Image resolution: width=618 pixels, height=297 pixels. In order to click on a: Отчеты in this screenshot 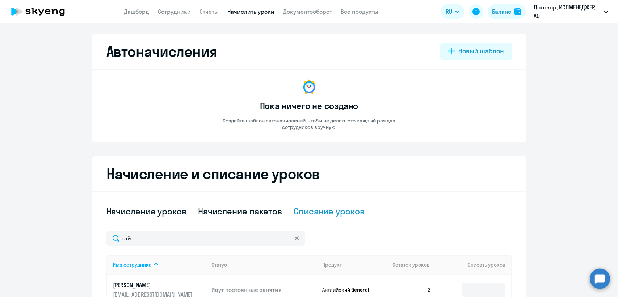, I will do `click(209, 12)`.